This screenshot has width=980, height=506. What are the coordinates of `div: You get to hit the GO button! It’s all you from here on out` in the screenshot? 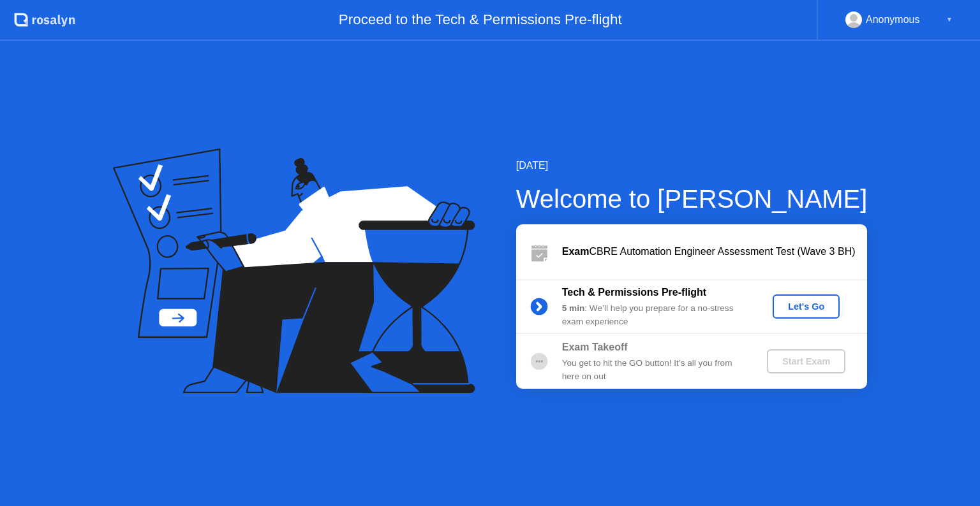 It's located at (654, 369).